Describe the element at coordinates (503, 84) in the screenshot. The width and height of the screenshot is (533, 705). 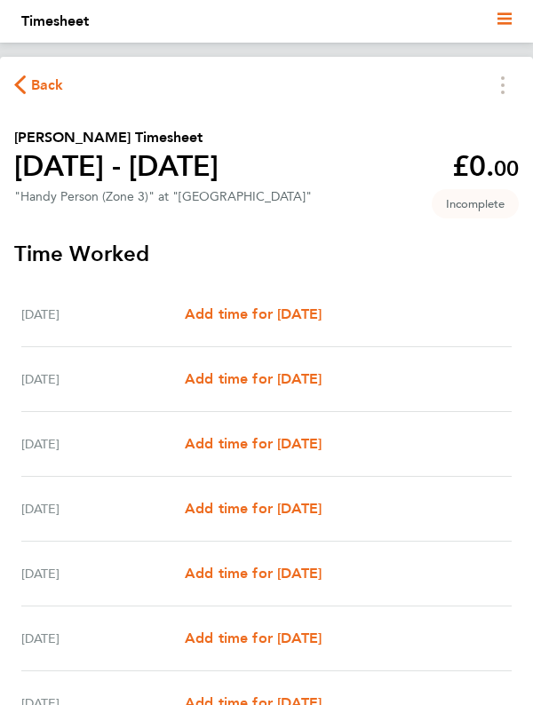
I see `button: Timesheets Menu` at that location.